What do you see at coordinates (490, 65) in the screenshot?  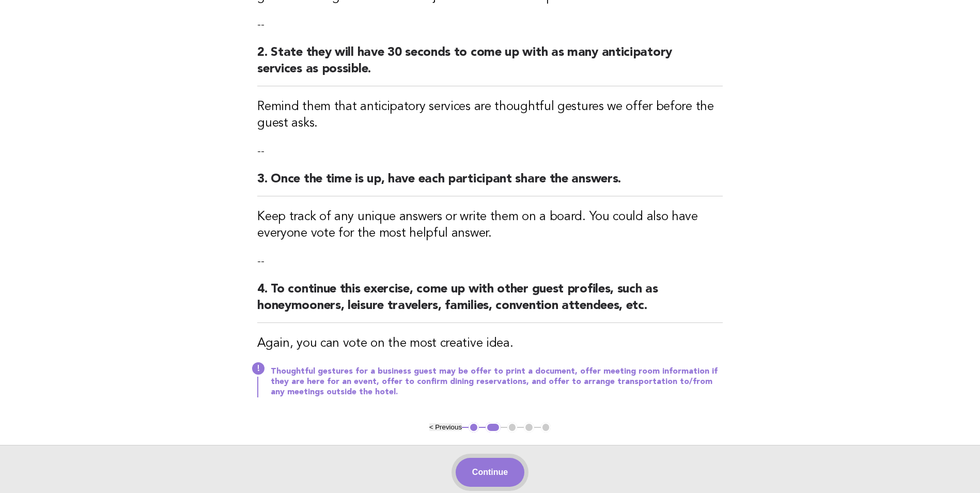 I see `h2: 2. State they will have 30 seconds to come up with as many anticipatory services as possible.` at bounding box center [490, 65].